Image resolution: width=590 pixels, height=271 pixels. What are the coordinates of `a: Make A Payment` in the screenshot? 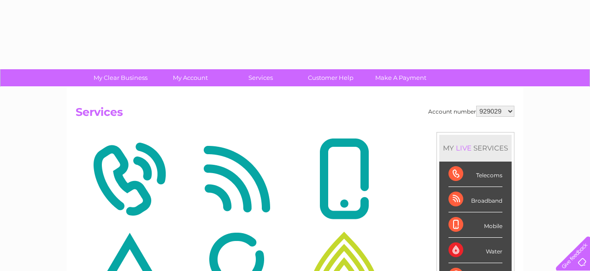 It's located at (401, 77).